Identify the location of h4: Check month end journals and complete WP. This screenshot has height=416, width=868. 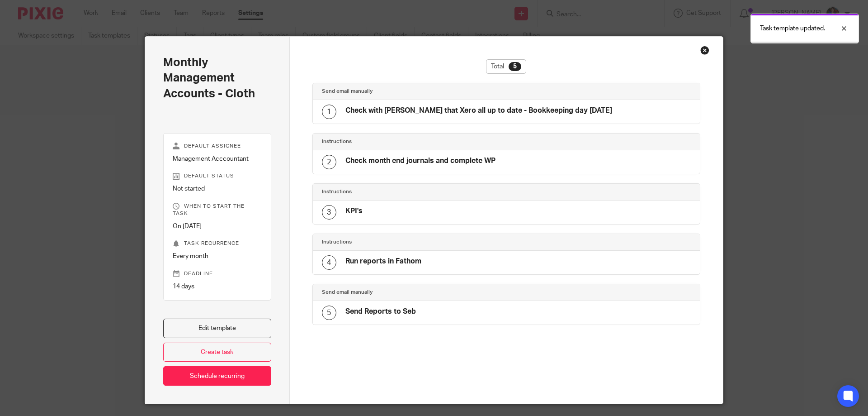
(421, 160).